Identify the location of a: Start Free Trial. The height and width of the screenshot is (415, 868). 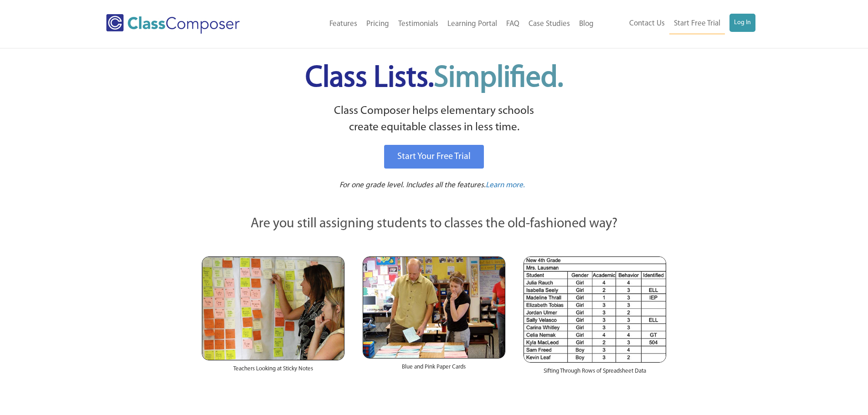
(697, 24).